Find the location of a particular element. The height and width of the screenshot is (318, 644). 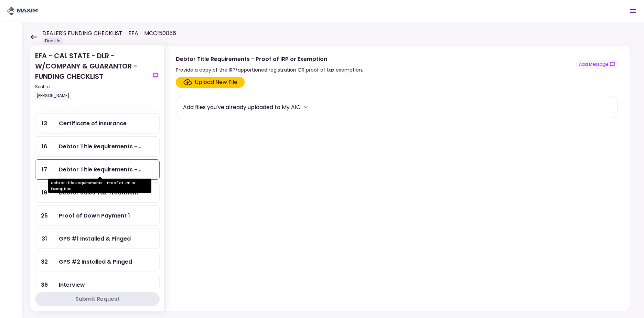

button: more is located at coordinates (306, 107).